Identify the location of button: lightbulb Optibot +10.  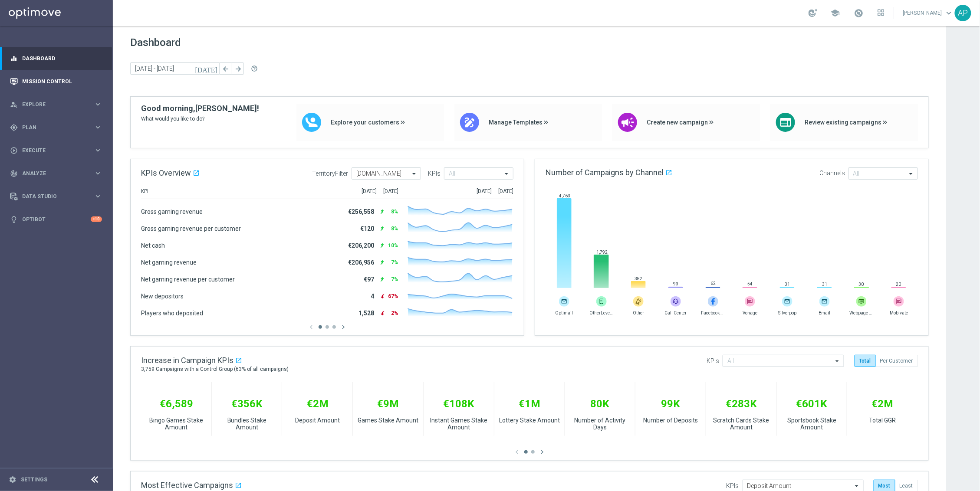
(56, 220).